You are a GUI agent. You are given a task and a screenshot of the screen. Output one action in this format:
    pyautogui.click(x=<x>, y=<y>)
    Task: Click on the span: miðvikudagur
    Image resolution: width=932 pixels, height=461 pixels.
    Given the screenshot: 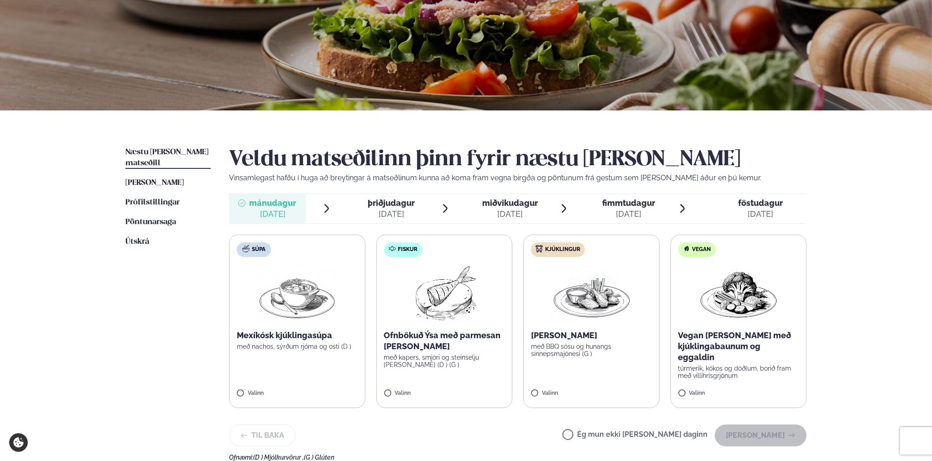 What is the action you would take?
    pyautogui.click(x=510, y=203)
    